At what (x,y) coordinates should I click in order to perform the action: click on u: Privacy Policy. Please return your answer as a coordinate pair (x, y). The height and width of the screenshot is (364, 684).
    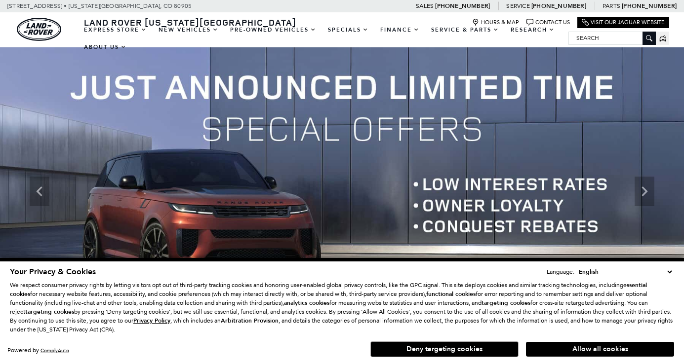
    Looking at the image, I should click on (152, 321).